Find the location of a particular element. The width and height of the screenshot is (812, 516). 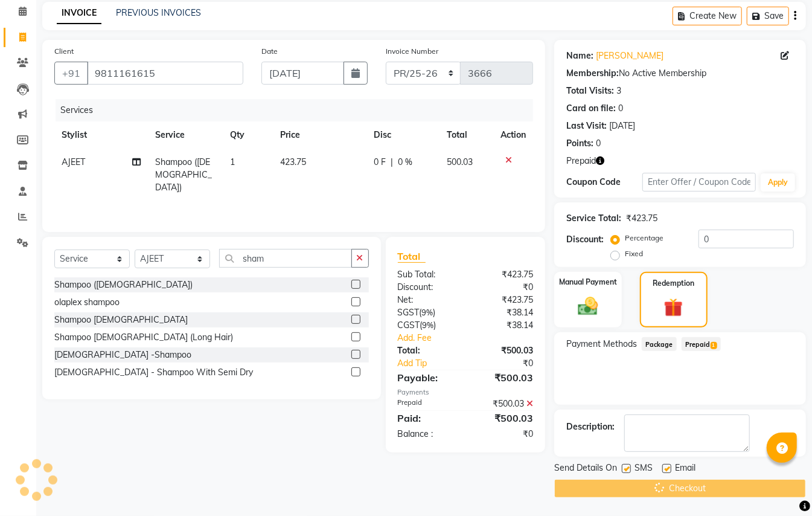

input: Search by Name/Mobile/Email/Code is located at coordinates (164, 73).